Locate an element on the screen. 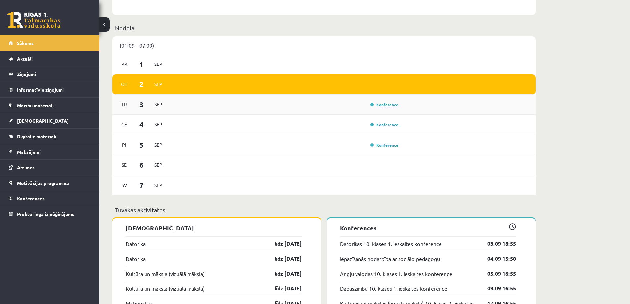 Image resolution: width=630 pixels, height=304 pixels. span: Proktoringa izmēģinājums is located at coordinates (46, 214).